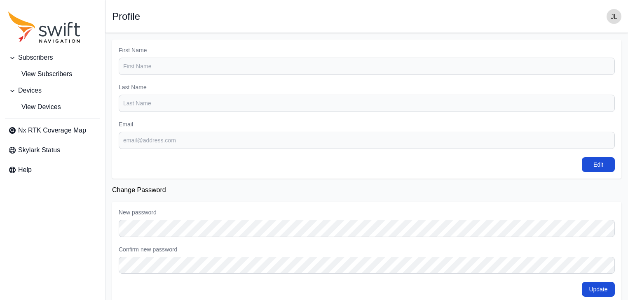 Image resolution: width=628 pixels, height=300 pixels. What do you see at coordinates (367, 50) in the screenshot?
I see `label: First Name` at bounding box center [367, 50].